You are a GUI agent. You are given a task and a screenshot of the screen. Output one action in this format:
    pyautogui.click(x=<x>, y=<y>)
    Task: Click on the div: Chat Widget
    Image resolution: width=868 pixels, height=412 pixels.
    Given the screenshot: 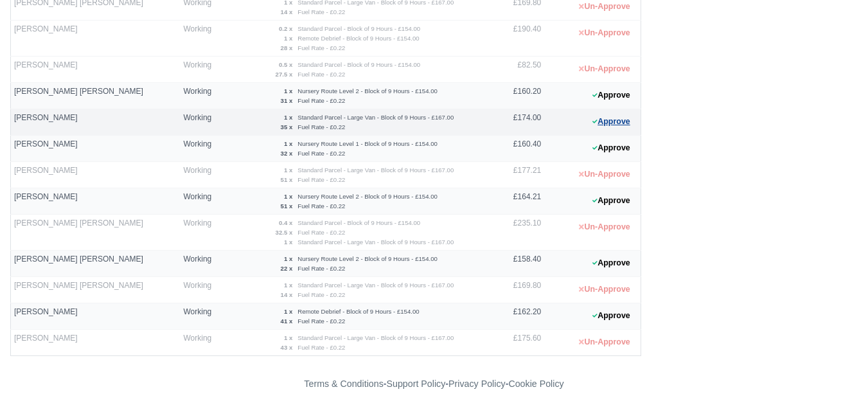 What is the action you would take?
    pyautogui.click(x=836, y=382)
    